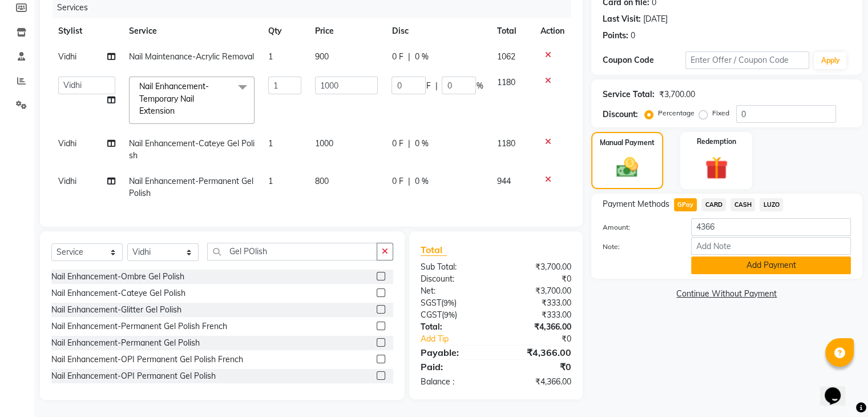 The image size is (868, 417). Describe the element at coordinates (771, 204) in the screenshot. I see `span: LUZO` at that location.